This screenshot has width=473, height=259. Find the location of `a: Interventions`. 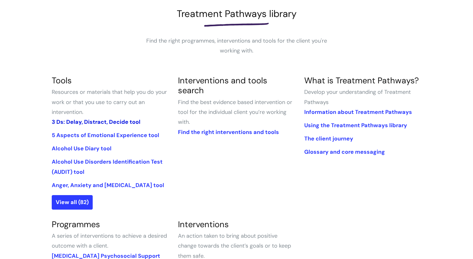

a: Interventions is located at coordinates (203, 224).